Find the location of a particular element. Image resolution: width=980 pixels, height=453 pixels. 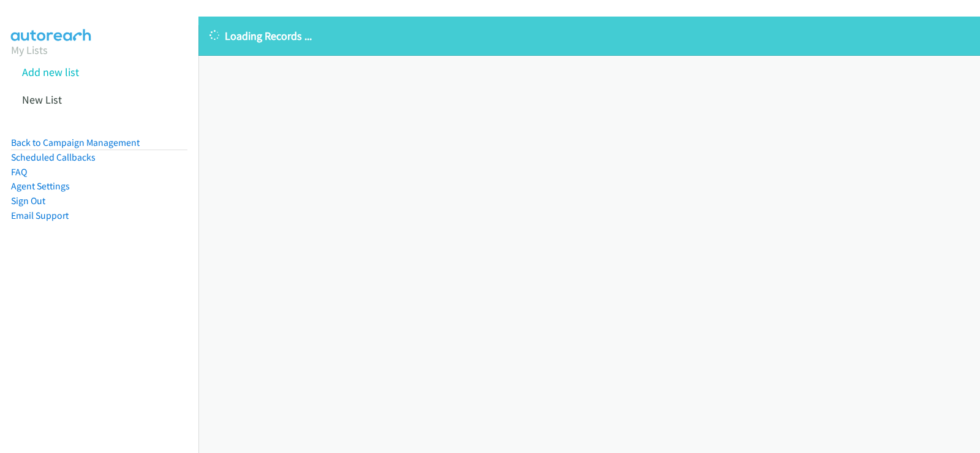

a: Agent Settings is located at coordinates (40, 186).